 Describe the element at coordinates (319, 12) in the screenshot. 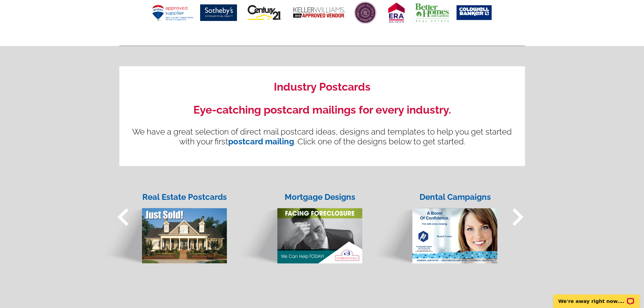

I see `img: keller` at that location.